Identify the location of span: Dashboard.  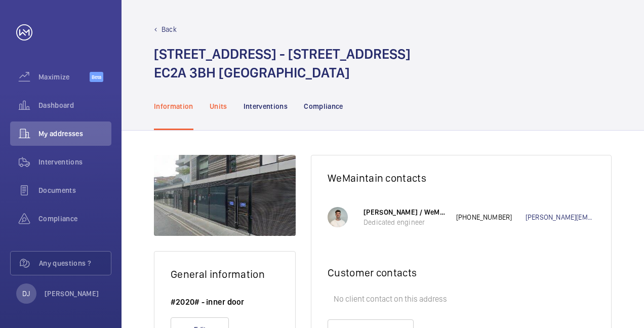
(75, 105).